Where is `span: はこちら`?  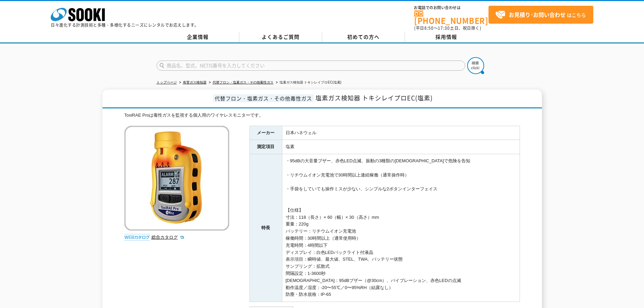 span: はこちら is located at coordinates (541, 15).